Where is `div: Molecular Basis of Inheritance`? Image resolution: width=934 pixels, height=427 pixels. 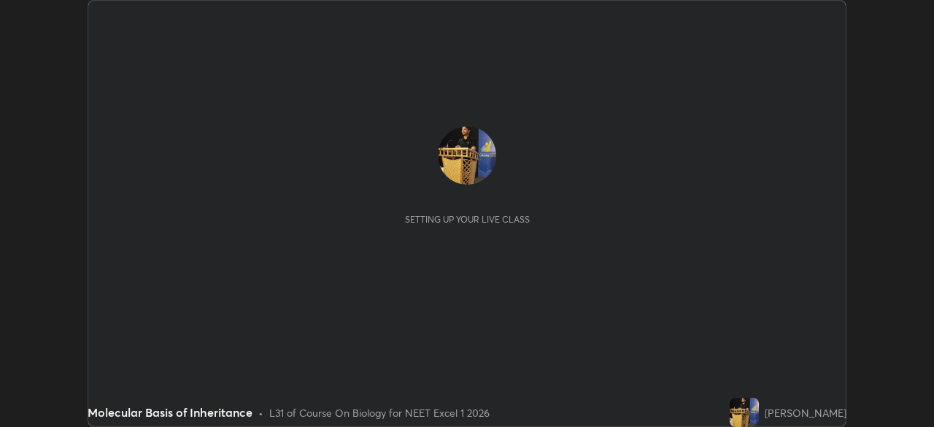 div: Molecular Basis of Inheritance is located at coordinates (170, 412).